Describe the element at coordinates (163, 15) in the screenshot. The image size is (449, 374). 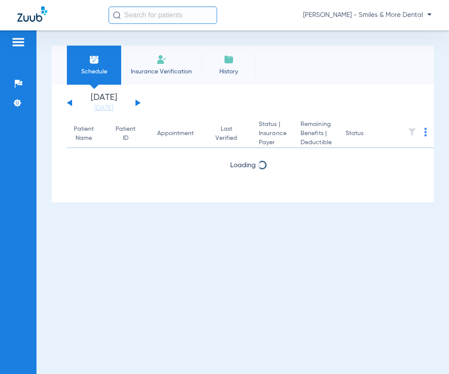
I see `input: Search for patients` at that location.